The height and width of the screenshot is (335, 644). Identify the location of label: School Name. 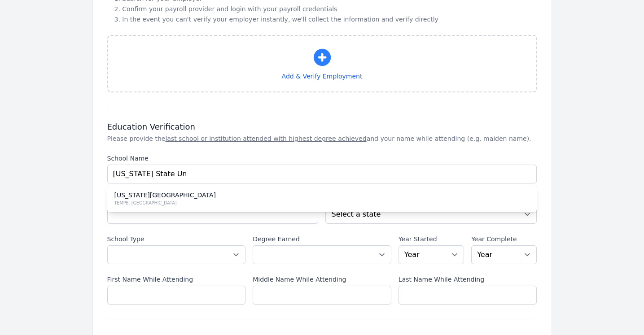
(322, 159).